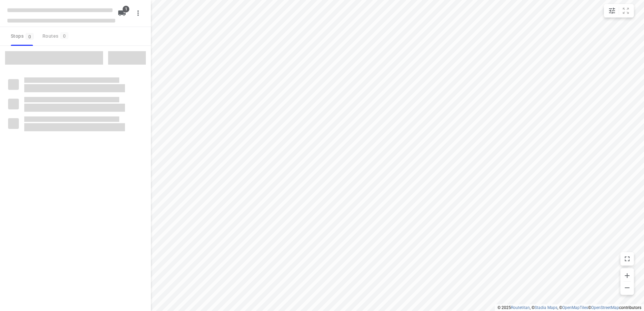 Image resolution: width=644 pixels, height=311 pixels. I want to click on li: © 2025 , © , © © contributors, so click(570, 308).